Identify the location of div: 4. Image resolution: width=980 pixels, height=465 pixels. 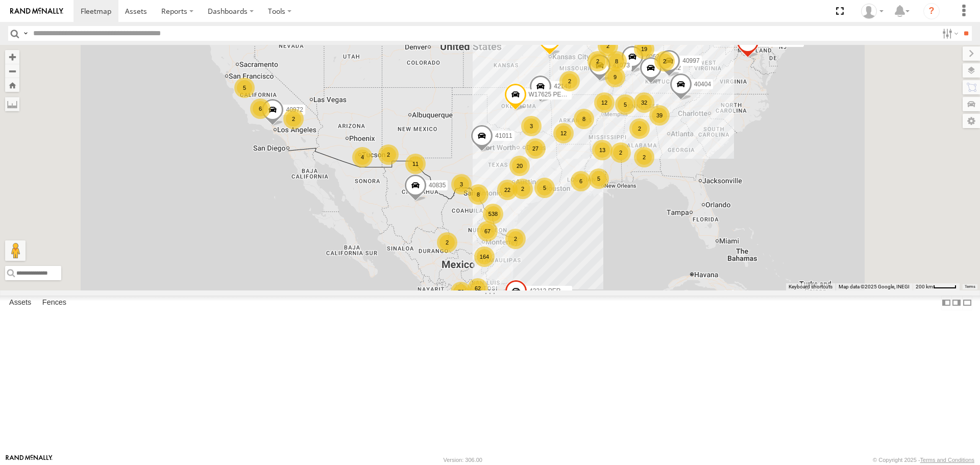
(363, 157).